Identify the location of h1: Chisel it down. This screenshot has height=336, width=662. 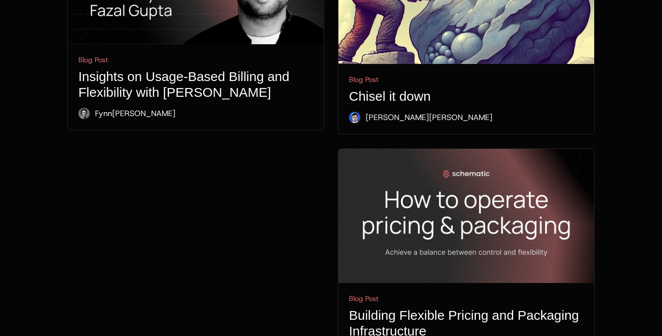
(466, 96).